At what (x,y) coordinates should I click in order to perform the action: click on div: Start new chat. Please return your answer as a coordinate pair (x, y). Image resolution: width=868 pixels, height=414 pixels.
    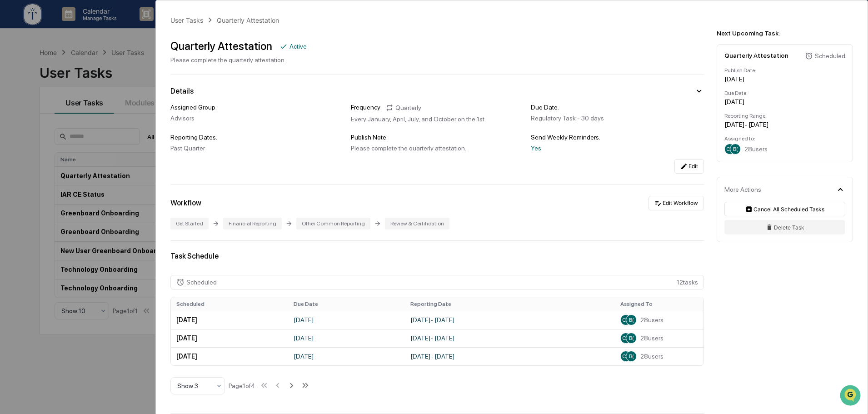
    Looking at the image, I should click on (90, 74).